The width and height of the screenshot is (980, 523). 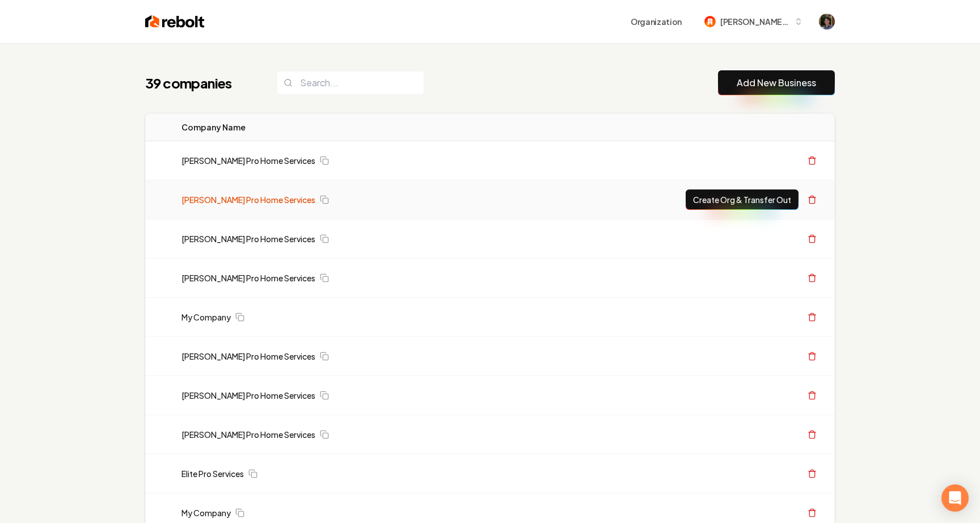 What do you see at coordinates (174, 22) in the screenshot?
I see `img: Rebolt Logo` at bounding box center [174, 22].